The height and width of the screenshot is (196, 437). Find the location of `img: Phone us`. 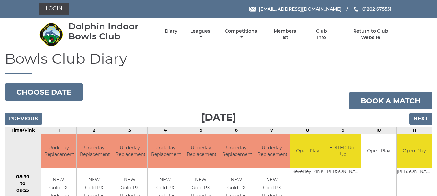

img: Phone us is located at coordinates (356, 9).